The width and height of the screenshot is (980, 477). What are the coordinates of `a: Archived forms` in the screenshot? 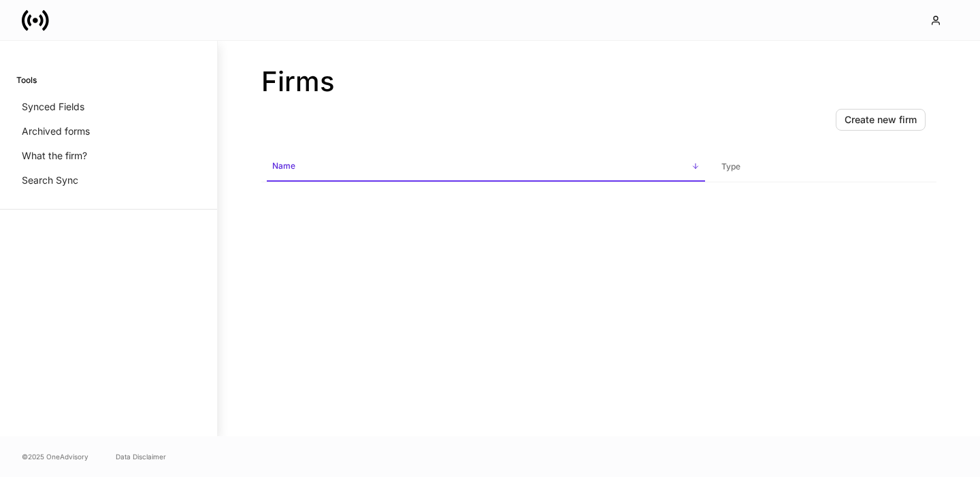 It's located at (108, 131).